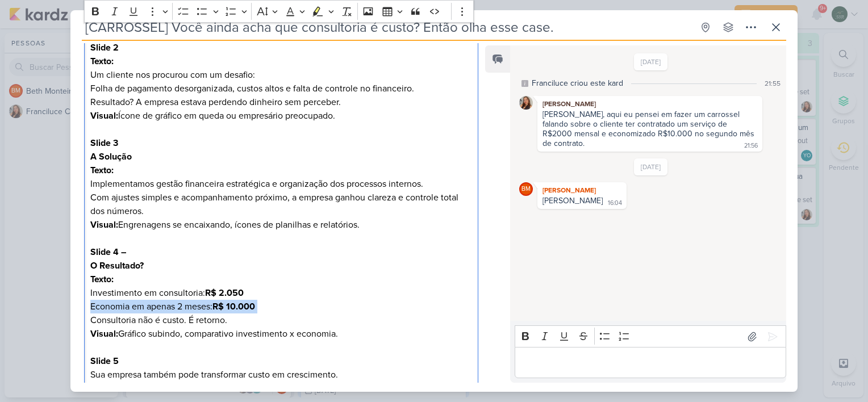 This screenshot has height=402, width=868. Describe the element at coordinates (225, 293) in the screenshot. I see `strong: R$ 2.050` at that location.